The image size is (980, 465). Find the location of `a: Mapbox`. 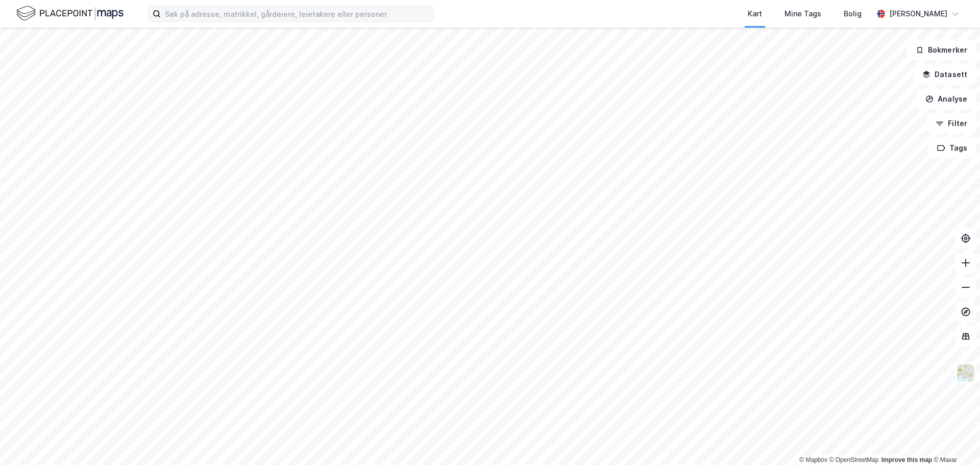

a: Mapbox is located at coordinates (813, 460).